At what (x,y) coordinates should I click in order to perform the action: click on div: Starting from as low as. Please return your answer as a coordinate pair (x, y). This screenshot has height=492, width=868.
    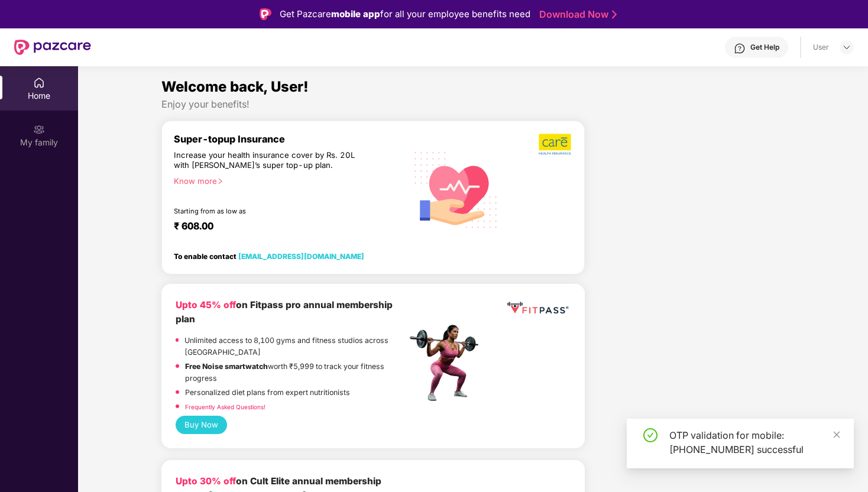
    Looking at the image, I should click on (265, 211).